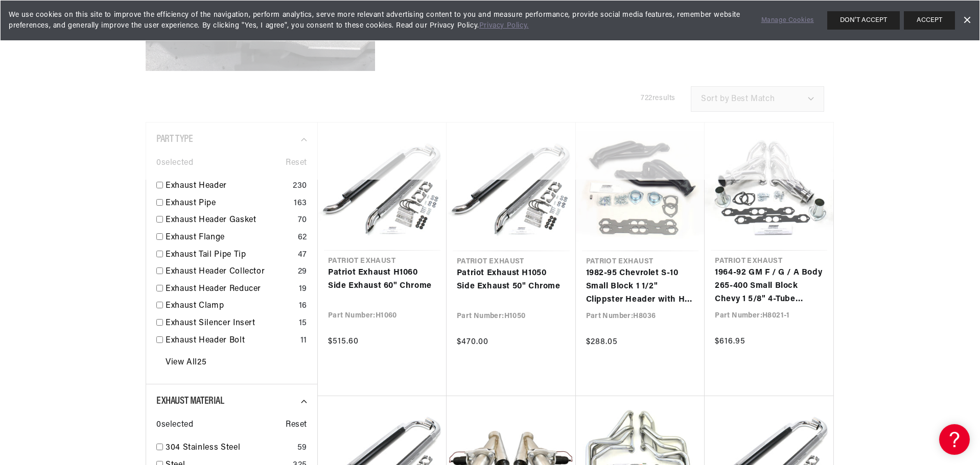 The height and width of the screenshot is (465, 980). I want to click on a: Dismiss Banner, so click(966, 21).